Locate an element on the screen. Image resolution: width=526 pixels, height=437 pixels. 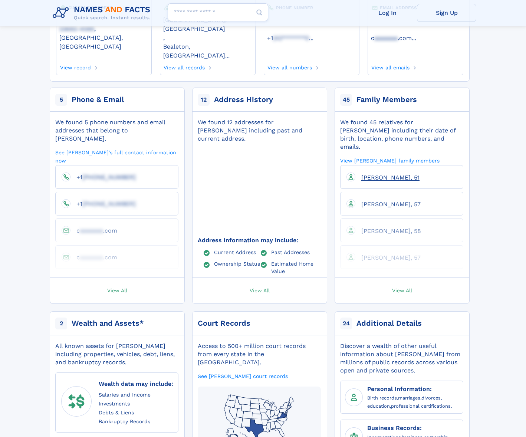
a: Past Addresses is located at coordinates (290, 252).